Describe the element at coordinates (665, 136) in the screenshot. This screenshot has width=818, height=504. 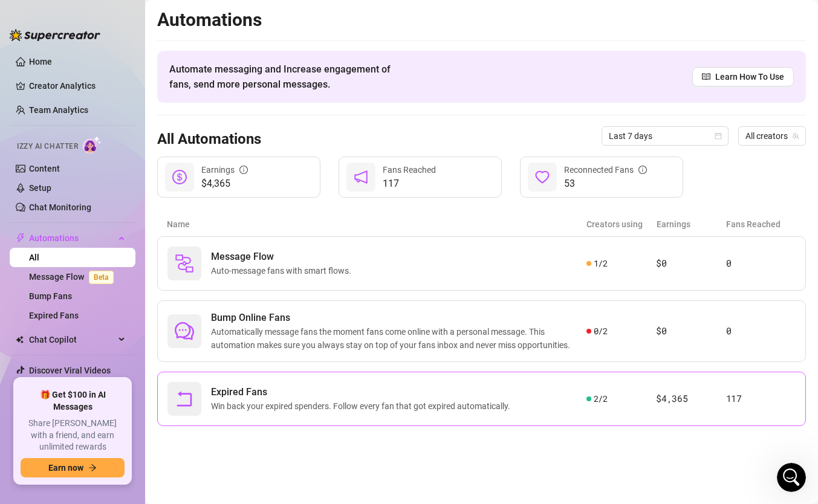
I see `span: Last 7 days` at that location.